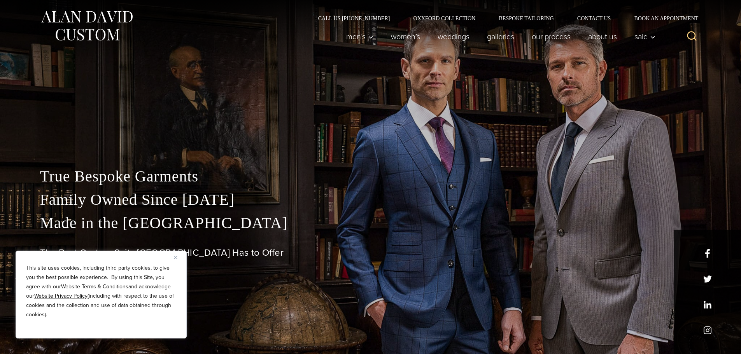  What do you see at coordinates (500, 37) in the screenshot?
I see `a: Galleries` at bounding box center [500, 37].